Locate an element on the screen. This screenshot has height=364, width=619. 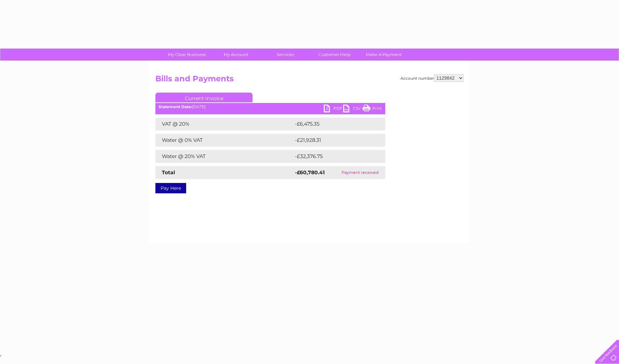
td: VAT @ 20% is located at coordinates (224, 124).